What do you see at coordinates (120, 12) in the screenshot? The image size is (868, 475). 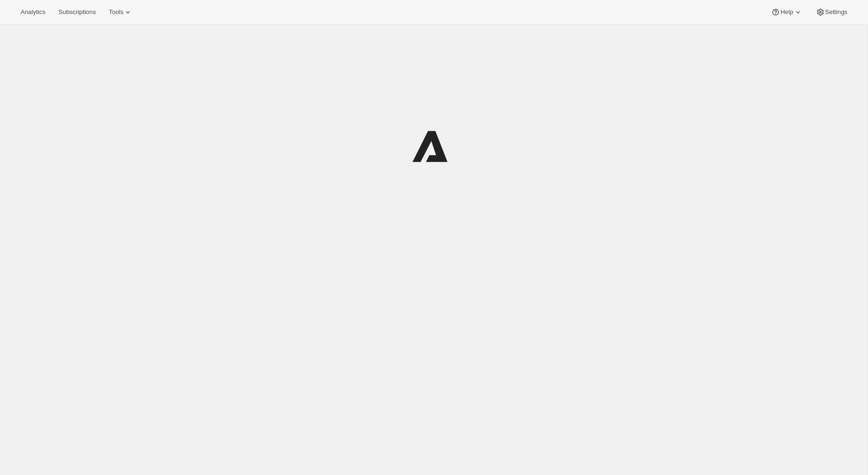 I see `button: Tools` at bounding box center [120, 12].